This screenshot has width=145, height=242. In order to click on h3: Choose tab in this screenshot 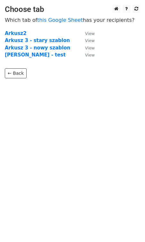, I will do `click(72, 9)`.